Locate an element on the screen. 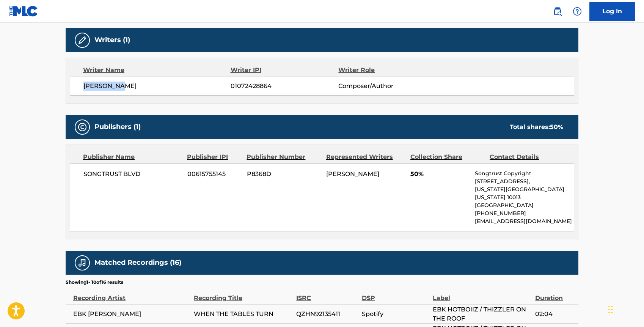 The height and width of the screenshot is (327, 644). p: Songtrust Copyright is located at coordinates (524, 173).